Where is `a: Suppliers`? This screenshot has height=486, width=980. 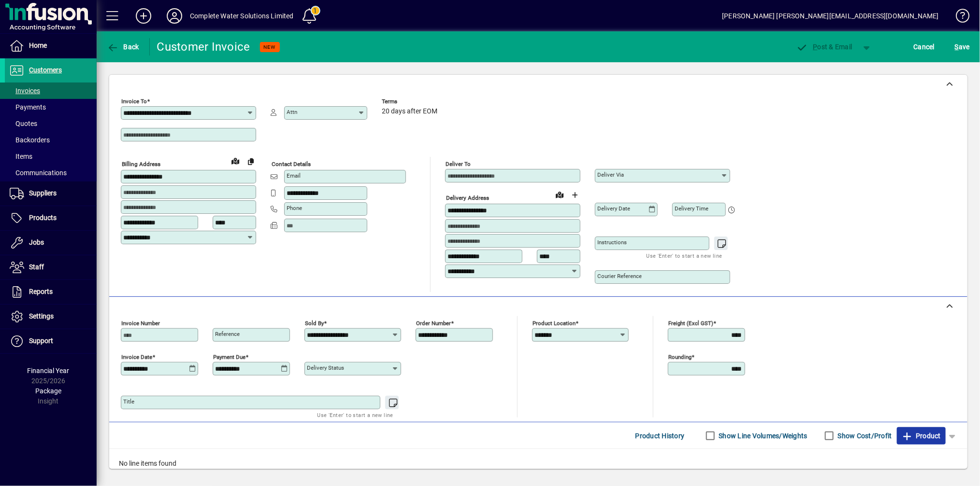
a: Suppliers is located at coordinates (51, 194).